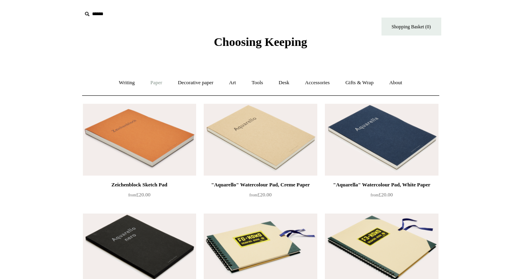 The image size is (521, 279). I want to click on a: Art, so click(233, 83).